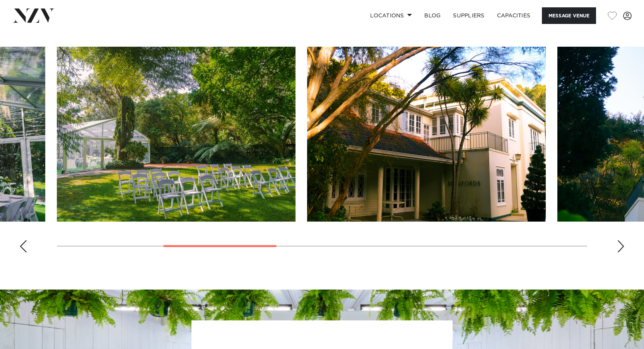  I want to click on a: SUPPLIERS, so click(468, 16).